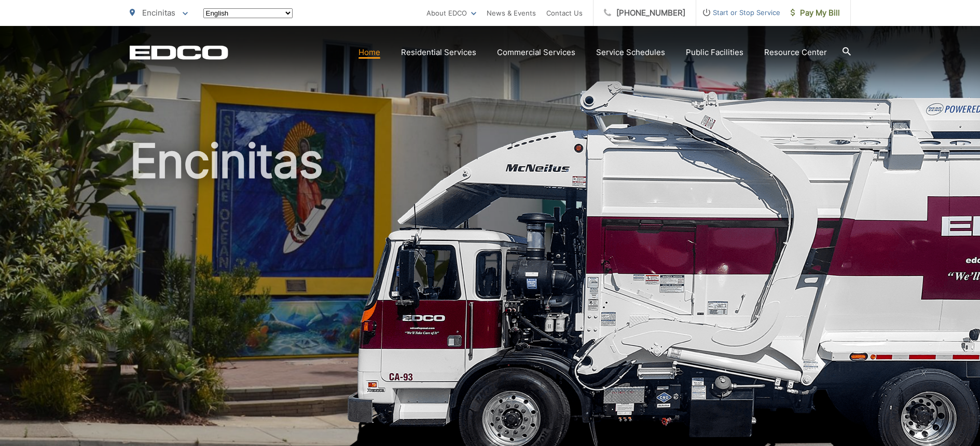  I want to click on a: Commercial Services, so click(536, 52).